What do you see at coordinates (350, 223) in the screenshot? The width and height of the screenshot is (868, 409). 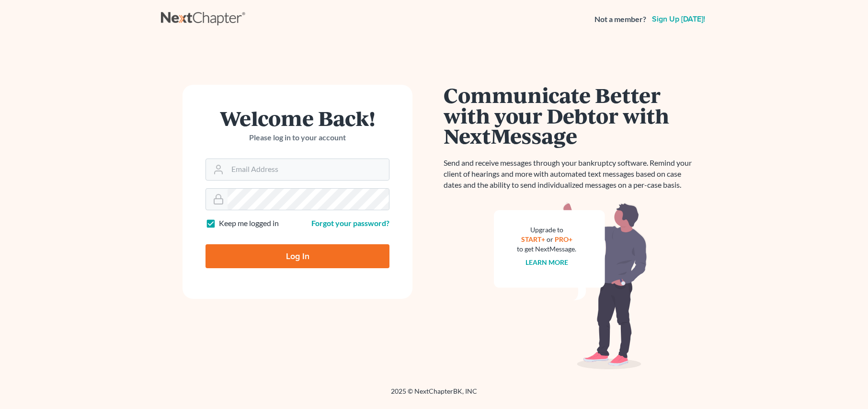 I see `a: Forgot your password?` at bounding box center [350, 223].